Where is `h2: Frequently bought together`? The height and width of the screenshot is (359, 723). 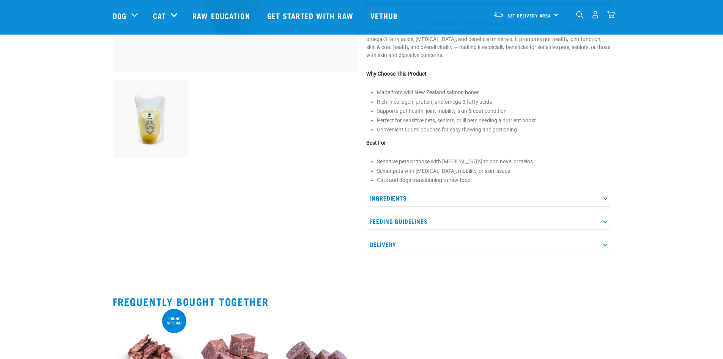 h2: Frequently bought together is located at coordinates (362, 301).